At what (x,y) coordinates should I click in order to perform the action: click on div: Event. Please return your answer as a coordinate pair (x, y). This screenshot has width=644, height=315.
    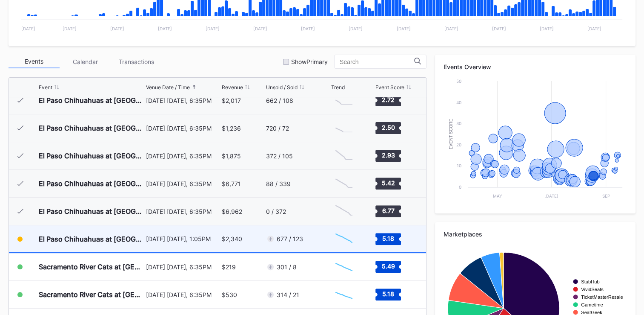
    Looking at the image, I should click on (46, 87).